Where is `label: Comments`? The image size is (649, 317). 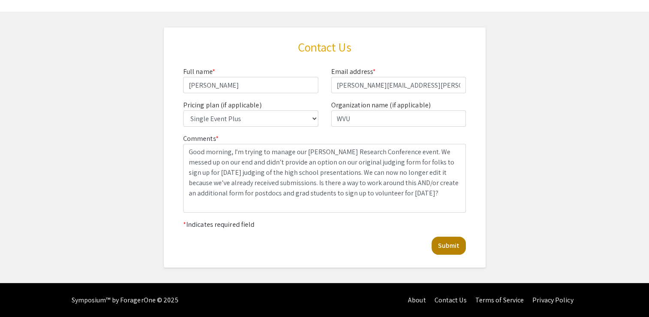 label: Comments is located at coordinates (201, 139).